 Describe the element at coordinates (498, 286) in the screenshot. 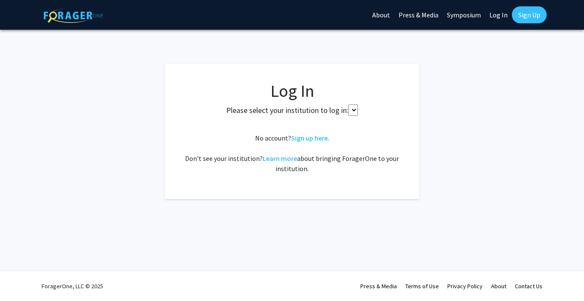

I see `a: About` at that location.